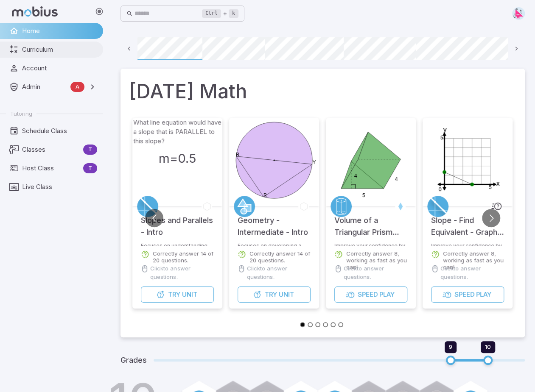 The width and height of the screenshot is (535, 392). What do you see at coordinates (244, 207) in the screenshot?
I see `a: Geometry 2D` at bounding box center [244, 207].